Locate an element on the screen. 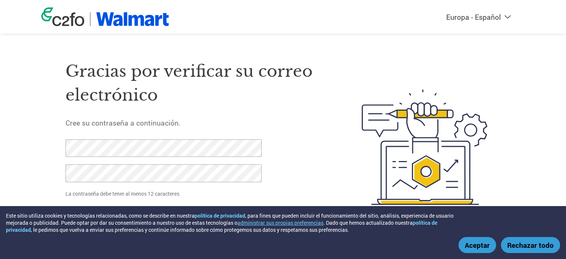  p: La contraseña debe tener al menos 12 caracteres is located at coordinates (165, 193).